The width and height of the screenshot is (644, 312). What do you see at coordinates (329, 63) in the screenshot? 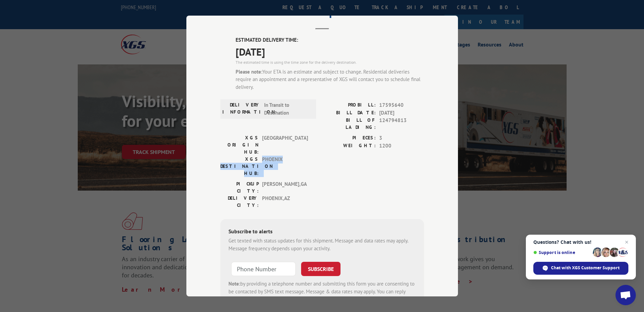
I see `div: The estimated time is using the time zone for the delivery destination.` at bounding box center [329, 63].